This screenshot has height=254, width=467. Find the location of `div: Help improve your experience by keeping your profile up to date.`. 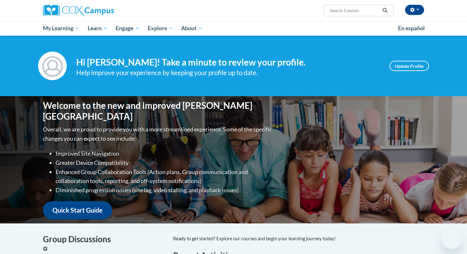

div: Help improve your experience by keeping your profile up to date. is located at coordinates (228, 72).